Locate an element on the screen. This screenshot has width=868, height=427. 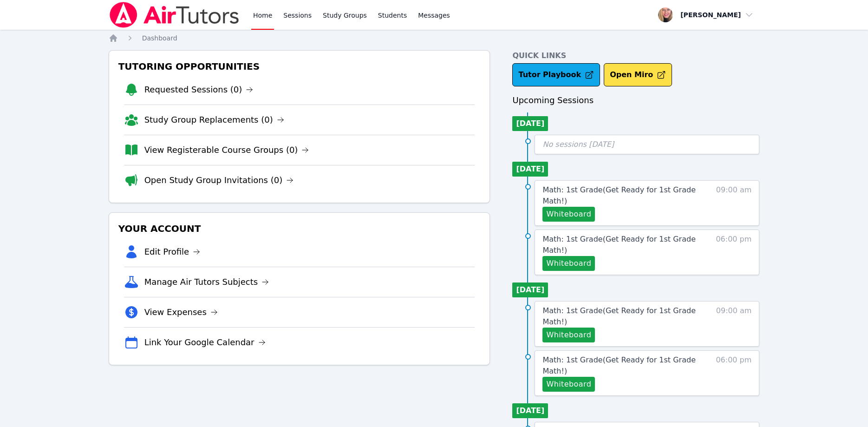
nav: Breadcrumb is located at coordinates (434, 38).